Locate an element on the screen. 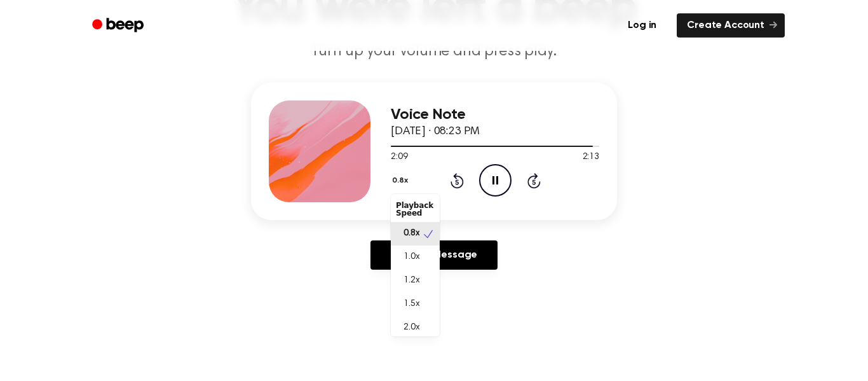 Image resolution: width=868 pixels, height=381 pixels. span: 1.2x is located at coordinates (411, 280).